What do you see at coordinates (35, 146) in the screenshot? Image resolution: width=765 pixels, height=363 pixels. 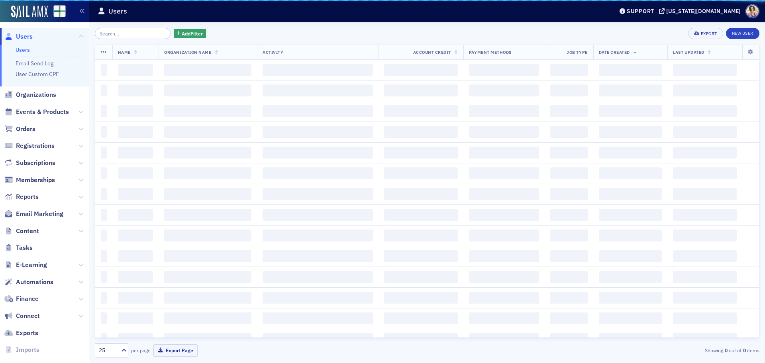 I see `span: Registrations` at bounding box center [35, 146].